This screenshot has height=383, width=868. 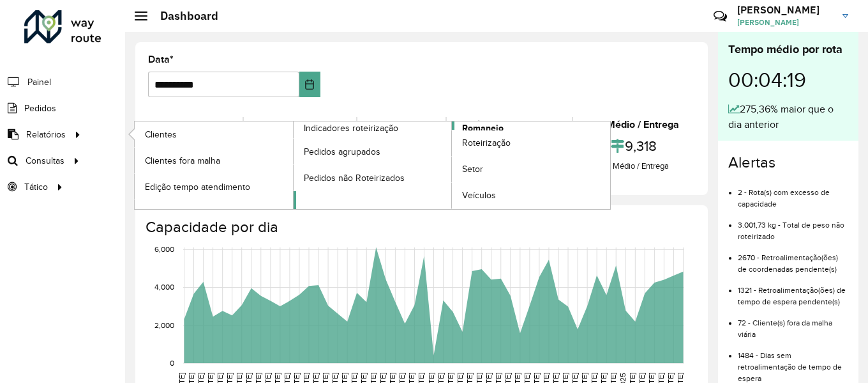 I want to click on div: Total de rotas, so click(x=196, y=124).